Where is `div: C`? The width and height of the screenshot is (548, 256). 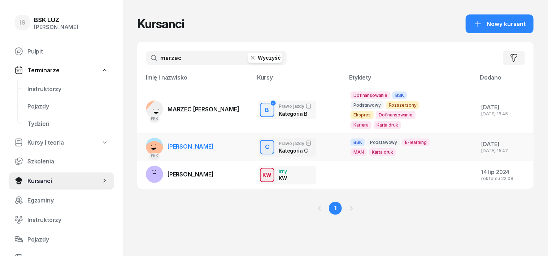 div: C is located at coordinates (267, 147).